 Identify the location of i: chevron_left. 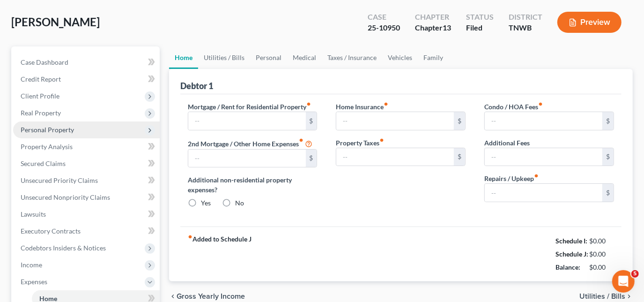
(173, 297).